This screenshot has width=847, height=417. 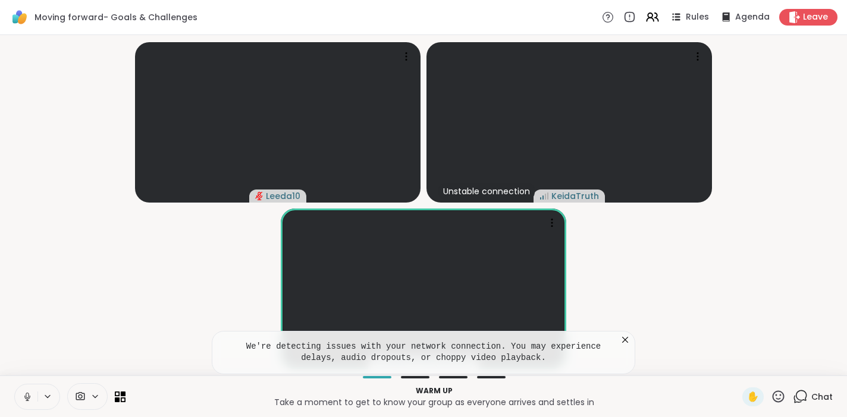 What do you see at coordinates (116, 17) in the screenshot?
I see `span: Moving forward- Goals & Challenges` at bounding box center [116, 17].